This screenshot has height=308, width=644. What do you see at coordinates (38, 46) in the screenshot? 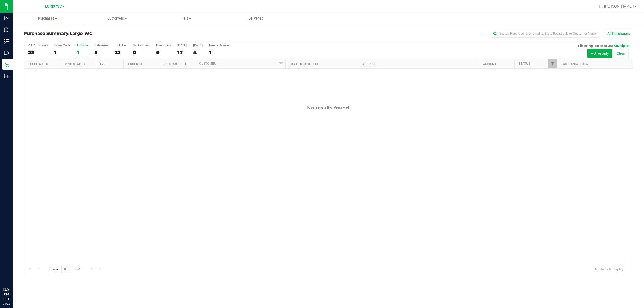
I see `div: All Purchases` at bounding box center [38, 46].